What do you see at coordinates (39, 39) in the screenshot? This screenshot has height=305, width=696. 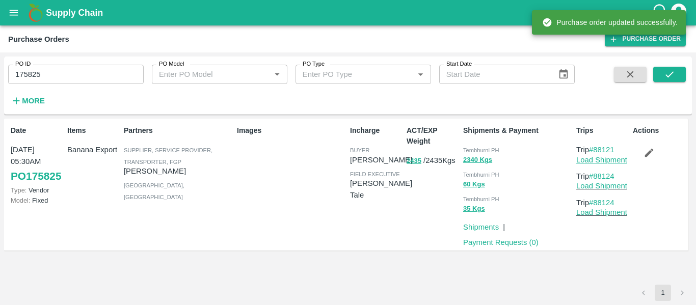 I see `div: Purchase Orders` at bounding box center [39, 39].